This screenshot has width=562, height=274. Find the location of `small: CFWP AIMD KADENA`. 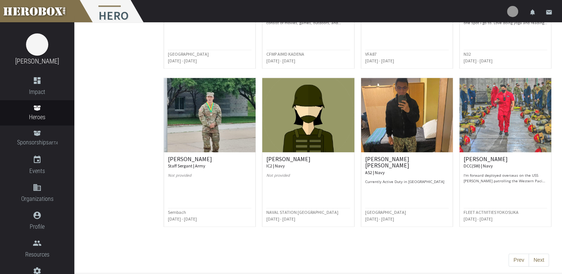

small: CFWP AIMD KADENA is located at coordinates (285, 54).